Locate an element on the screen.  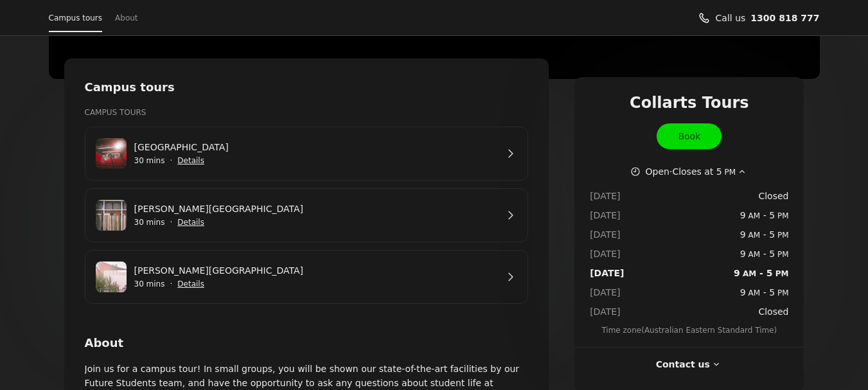
button: Show details for George St Campus is located at coordinates (191, 284).